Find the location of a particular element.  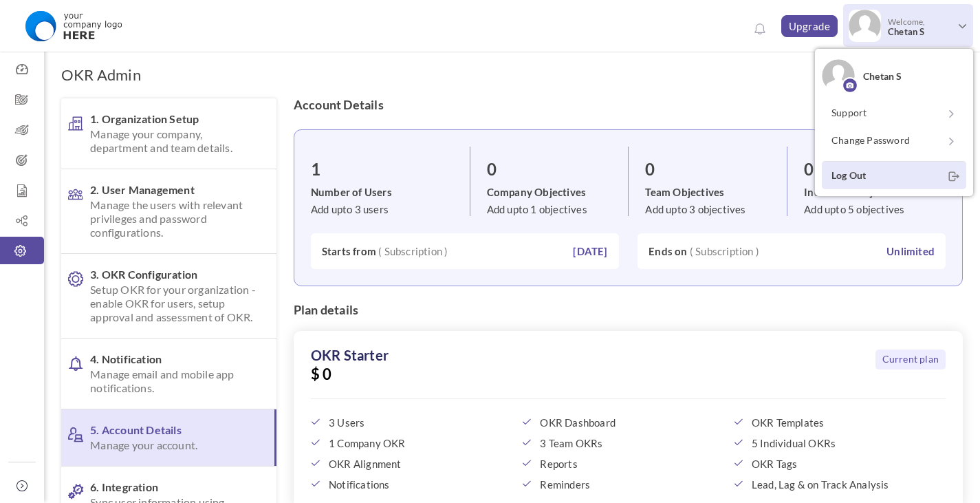

label: OKR Starter is located at coordinates (349, 355).